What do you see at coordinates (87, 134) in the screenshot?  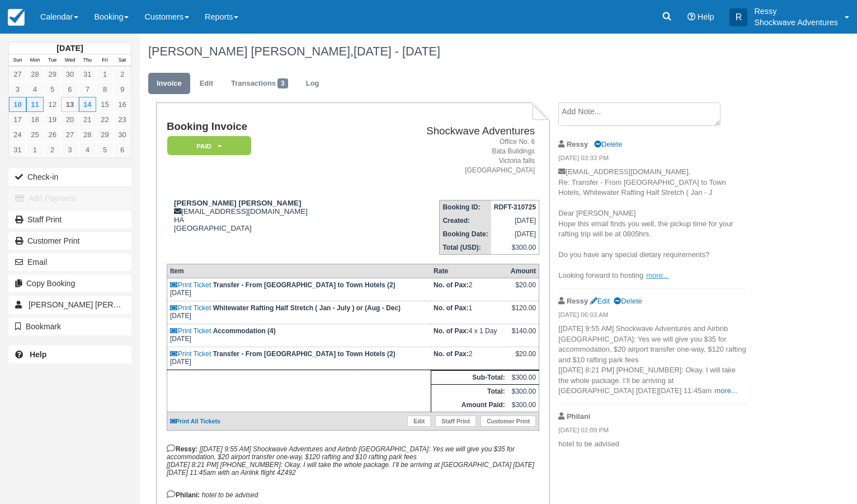 I see `a: 28` at bounding box center [87, 134].